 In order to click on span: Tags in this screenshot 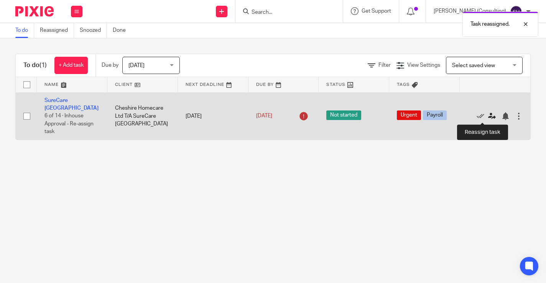, I will do `click(403, 84)`.